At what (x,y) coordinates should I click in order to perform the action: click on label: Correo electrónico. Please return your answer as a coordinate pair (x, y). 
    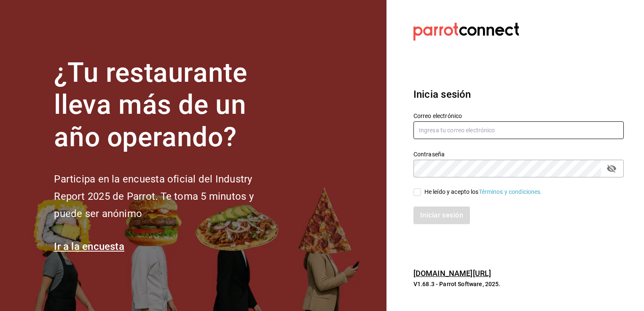
    Looking at the image, I should click on (518, 116).